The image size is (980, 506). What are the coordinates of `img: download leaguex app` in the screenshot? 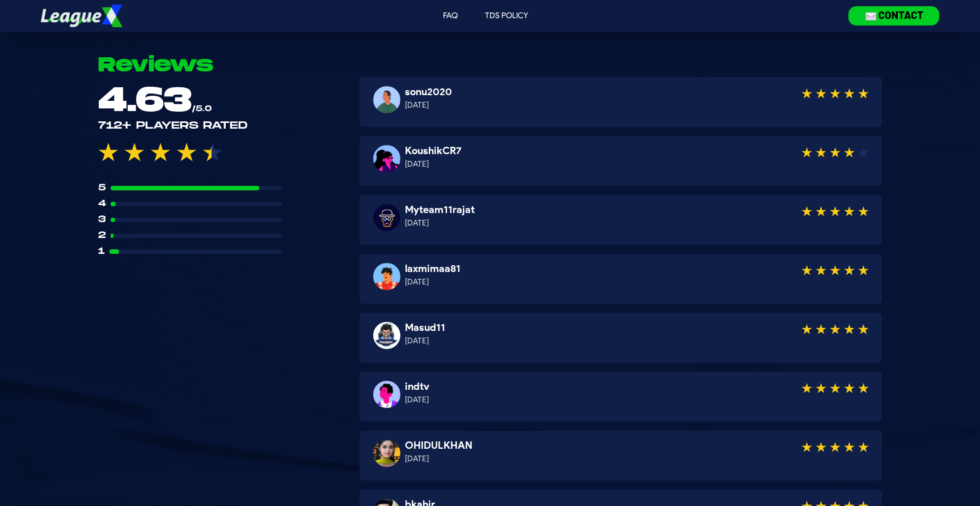 It's located at (894, 15).